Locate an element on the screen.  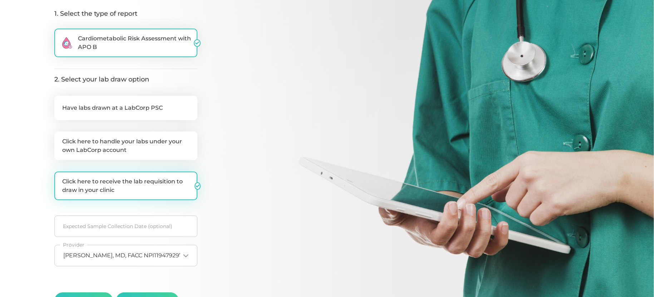
label: Have labs drawn at a LabCorp PSC is located at coordinates (126, 108).